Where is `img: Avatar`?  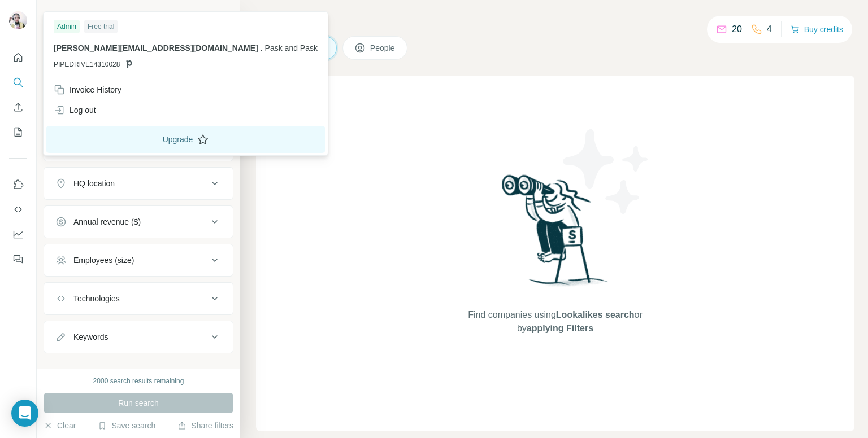 img: Avatar is located at coordinates (18, 20).